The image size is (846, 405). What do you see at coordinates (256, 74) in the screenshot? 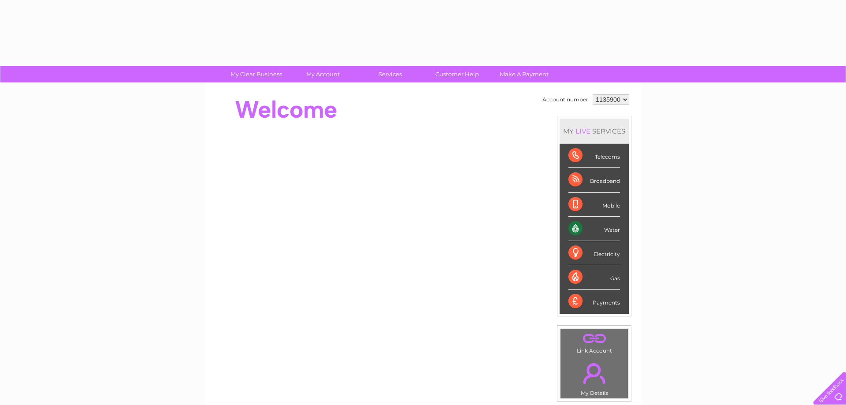
I see `a: My Clear Business` at bounding box center [256, 74].